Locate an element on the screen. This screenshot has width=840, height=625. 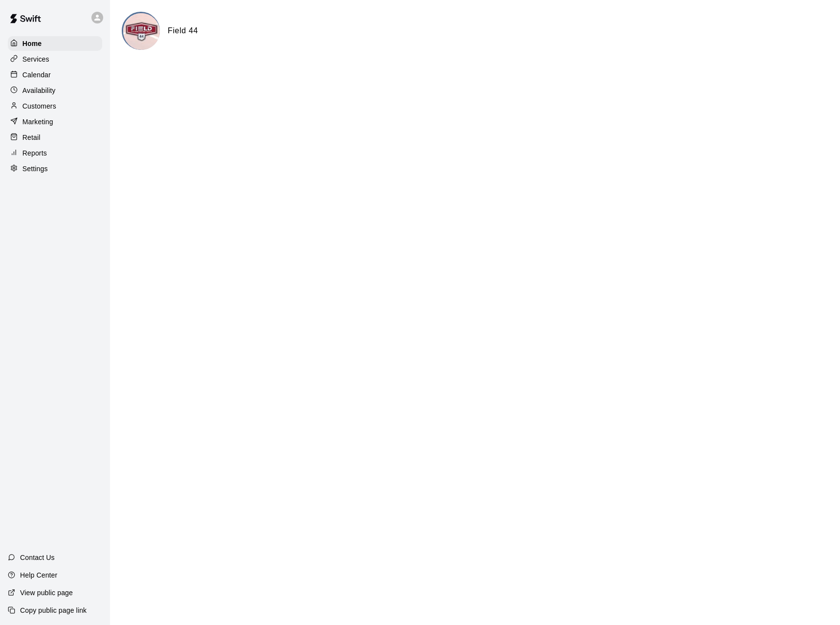
div: Calendar is located at coordinates (55, 75).